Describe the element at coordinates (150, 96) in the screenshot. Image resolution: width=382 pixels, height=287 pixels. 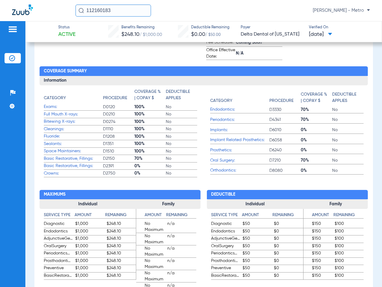
I see `app-breakdown-title: Coverage % | Copay $` at that location.